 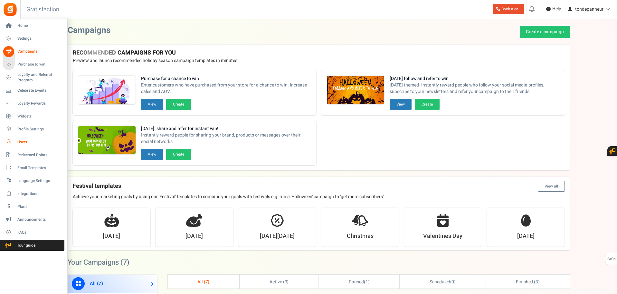 I want to click on span: Widgets, so click(x=40, y=116).